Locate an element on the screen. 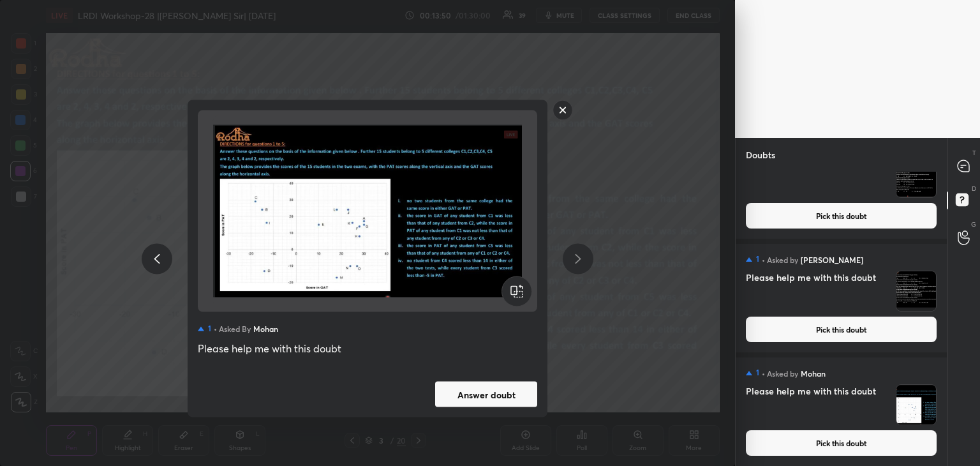 The image size is (980, 466). p: D is located at coordinates (974, 188).